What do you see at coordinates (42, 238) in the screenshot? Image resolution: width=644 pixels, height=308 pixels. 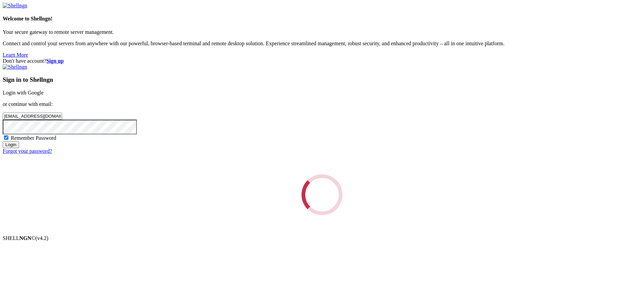 I see `span: 4.2.0` at bounding box center [42, 238].